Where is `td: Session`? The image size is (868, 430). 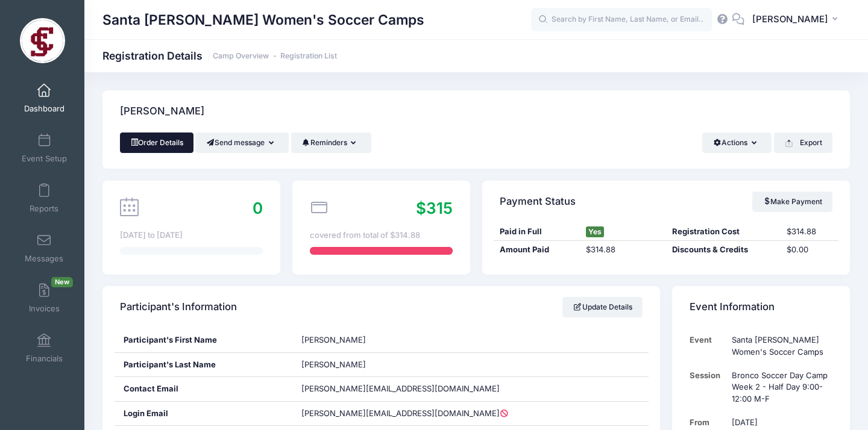 td: Session is located at coordinates (707, 387).